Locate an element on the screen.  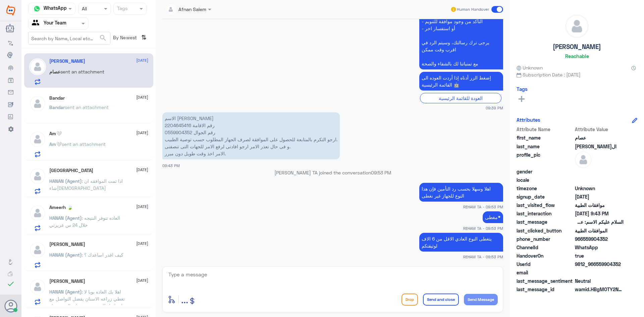
div: العودة للقائمة الرئيسية is located at coordinates (460, 98).